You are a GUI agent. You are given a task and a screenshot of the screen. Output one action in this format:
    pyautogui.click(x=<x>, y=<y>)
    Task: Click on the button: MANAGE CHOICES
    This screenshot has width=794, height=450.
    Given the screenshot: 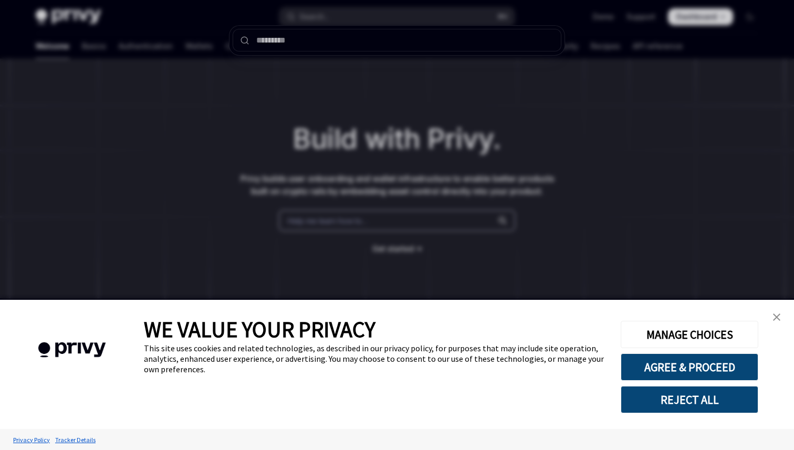 What is the action you would take?
    pyautogui.click(x=689, y=334)
    